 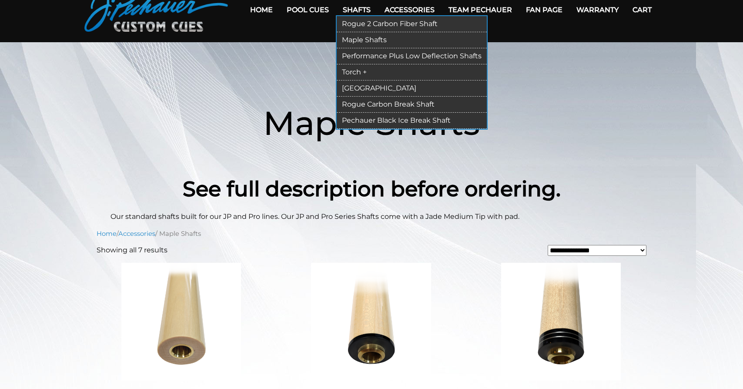 What do you see at coordinates (371, 322) in the screenshot?
I see `img: PO2 Maple .850 Shaft Piloted [Piloted thin black (Pro Series & JP Series 2025)]` at bounding box center [371, 322].